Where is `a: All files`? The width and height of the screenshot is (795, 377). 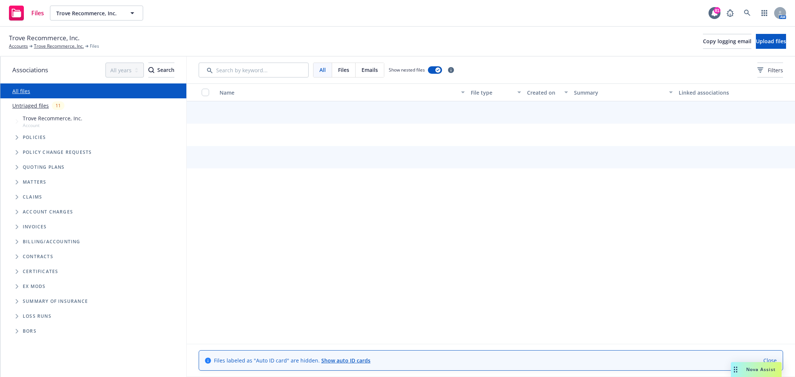
a: All files is located at coordinates (21, 91).